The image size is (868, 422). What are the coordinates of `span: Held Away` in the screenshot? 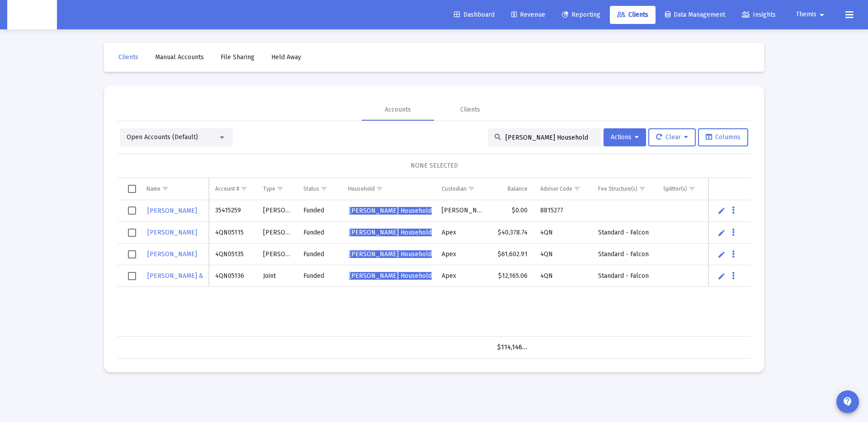 It's located at (286, 57).